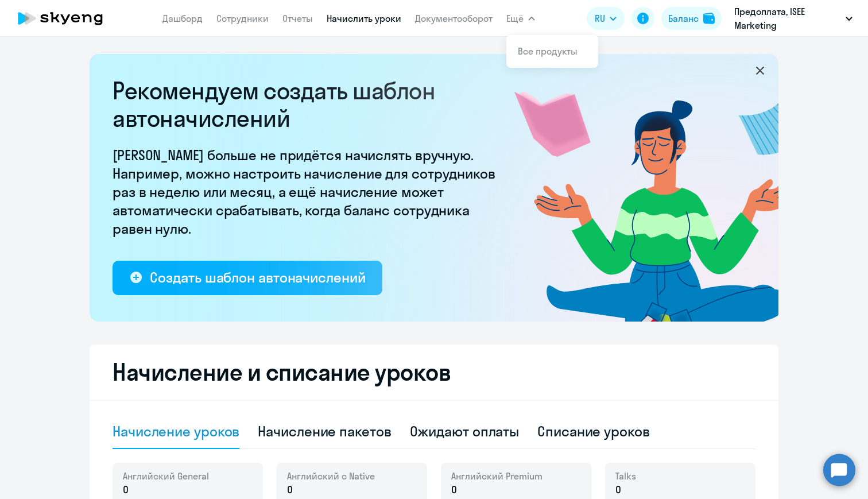  What do you see at coordinates (788, 18) in the screenshot?
I see `p: Предоплата, ISEE Marketing` at bounding box center [788, 18].